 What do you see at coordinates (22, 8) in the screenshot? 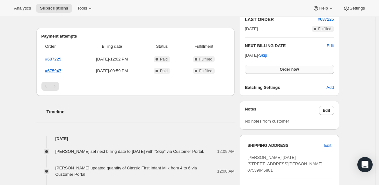
I see `button: Analytics` at bounding box center [22, 8].